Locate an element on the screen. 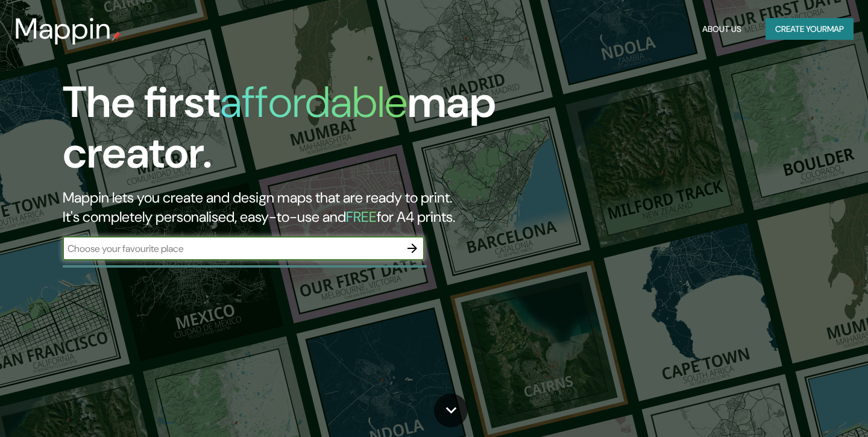 The image size is (868, 437). img: mappin-pin is located at coordinates (117, 36).